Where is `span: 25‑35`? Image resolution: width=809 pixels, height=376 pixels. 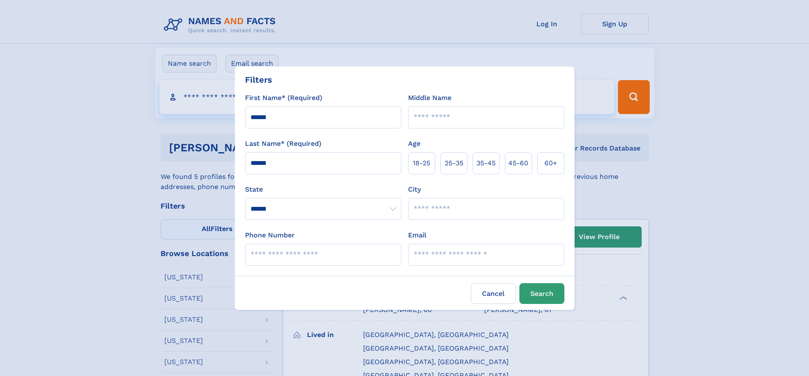 span: 25‑35 is located at coordinates (454, 163).